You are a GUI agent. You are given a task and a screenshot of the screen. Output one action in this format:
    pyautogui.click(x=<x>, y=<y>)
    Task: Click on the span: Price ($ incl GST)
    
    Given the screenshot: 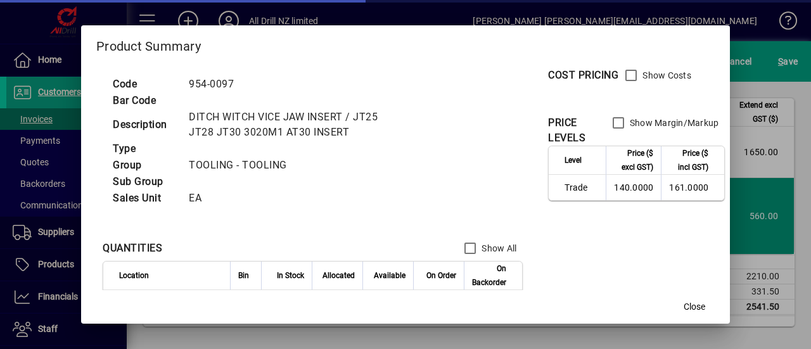 What is the action you would take?
    pyautogui.click(x=689, y=160)
    